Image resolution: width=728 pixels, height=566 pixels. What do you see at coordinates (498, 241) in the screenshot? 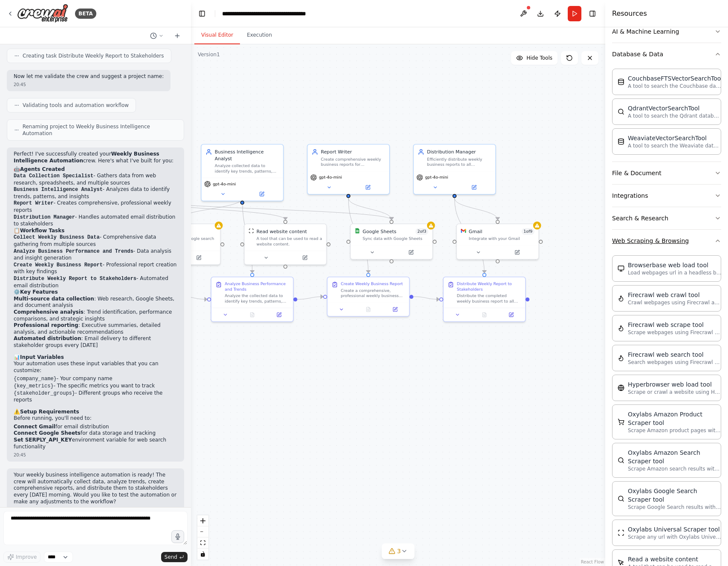
I see `div: GmailGmail1of9Integrate with your Gmail` at bounding box center [498, 241].